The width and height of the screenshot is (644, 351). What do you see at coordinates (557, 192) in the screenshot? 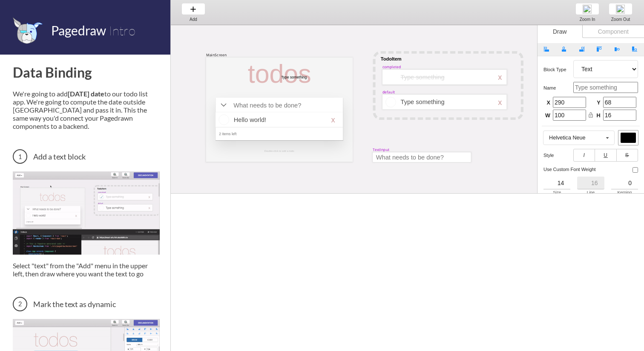
I see `div: Size` at bounding box center [557, 192].